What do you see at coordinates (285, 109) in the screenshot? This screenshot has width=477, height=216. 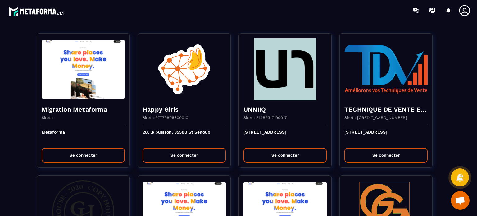 I see `h4: UNNIIQ` at bounding box center [285, 109].